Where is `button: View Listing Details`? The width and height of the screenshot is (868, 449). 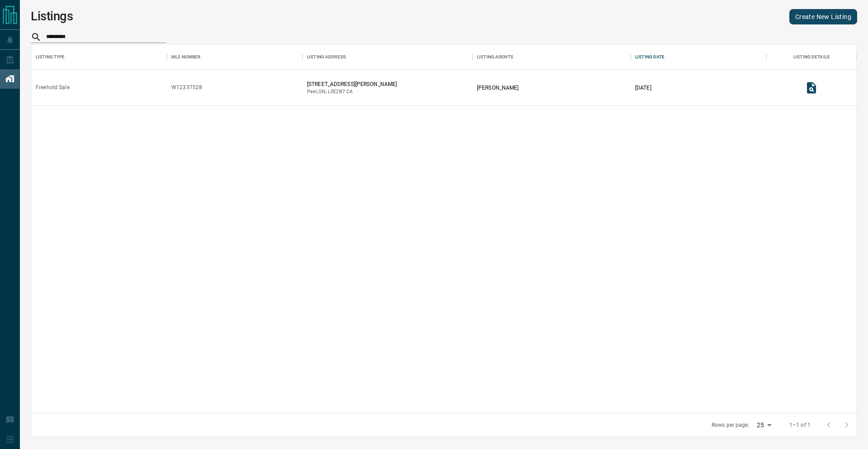
button: View Listing Details is located at coordinates (811, 88).